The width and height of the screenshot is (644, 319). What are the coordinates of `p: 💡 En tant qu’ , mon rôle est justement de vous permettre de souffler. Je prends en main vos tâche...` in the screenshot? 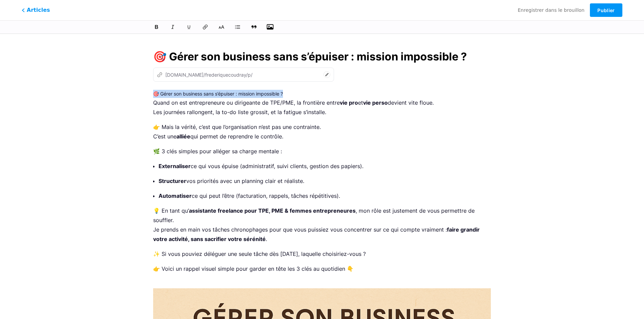 It's located at (322, 225).